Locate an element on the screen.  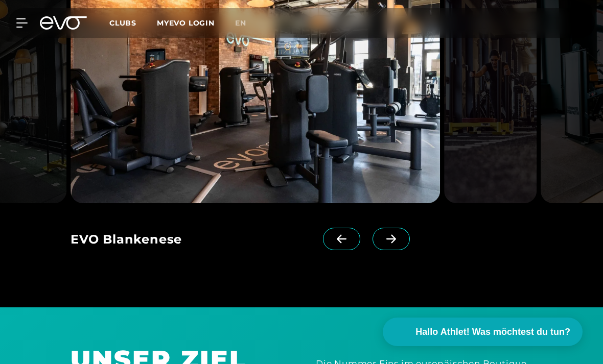
span: Hallo Athlet! Was möchtest du tun? is located at coordinates (492, 331).